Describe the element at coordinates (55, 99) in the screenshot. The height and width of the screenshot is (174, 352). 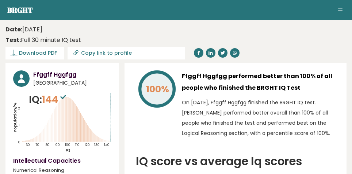
I see `span: 144` at that location.